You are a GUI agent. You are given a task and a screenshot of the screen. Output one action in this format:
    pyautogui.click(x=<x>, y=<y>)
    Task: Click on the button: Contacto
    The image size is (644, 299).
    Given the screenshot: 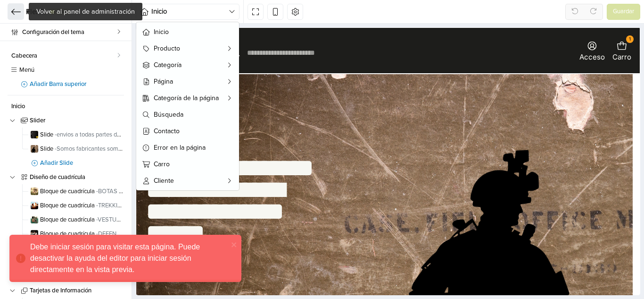 What is the action you would take?
    pyautogui.click(x=187, y=131)
    